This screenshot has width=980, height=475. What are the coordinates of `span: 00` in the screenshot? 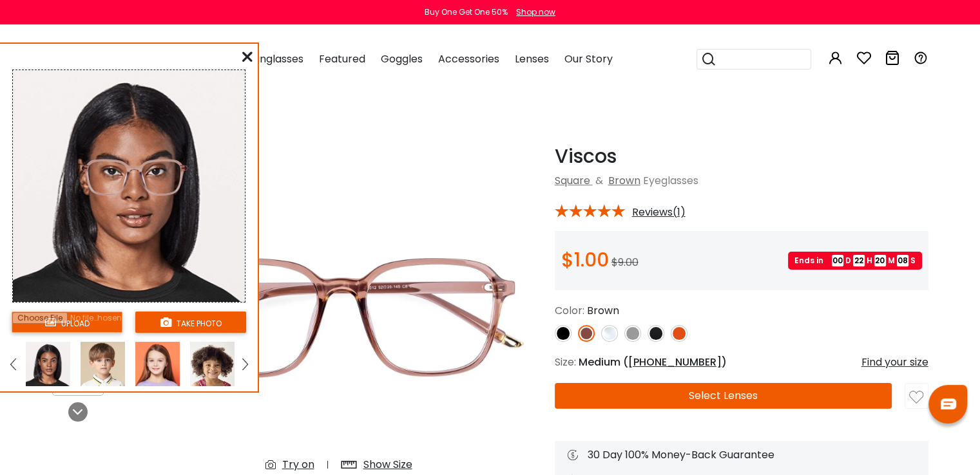 It's located at (837, 260).